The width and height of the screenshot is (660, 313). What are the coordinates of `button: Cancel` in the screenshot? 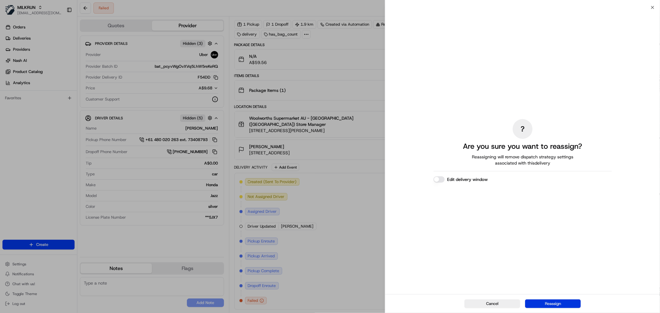 It's located at (492, 304).